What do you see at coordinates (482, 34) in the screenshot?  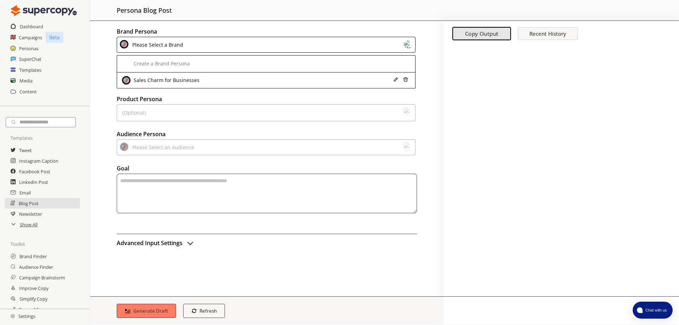 I see `button: Copy Output` at bounding box center [482, 34].